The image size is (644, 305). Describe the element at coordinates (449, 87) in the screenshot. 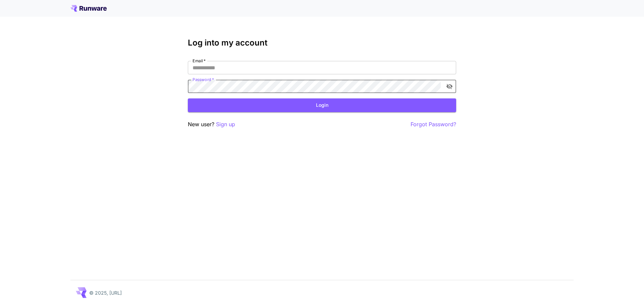

I see `button: toggle password visibility` at that location.